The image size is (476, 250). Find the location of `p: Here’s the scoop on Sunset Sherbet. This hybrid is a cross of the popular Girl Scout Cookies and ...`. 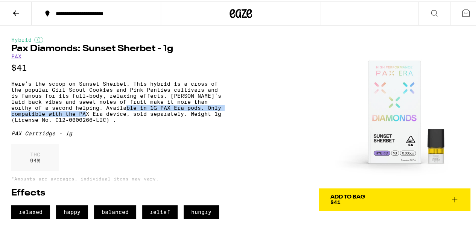

p: Here’s the scoop on Sunset Sherbet. This hybrid is a cross of the popular Girl Scout Cookies and ... is located at coordinates (120, 100).